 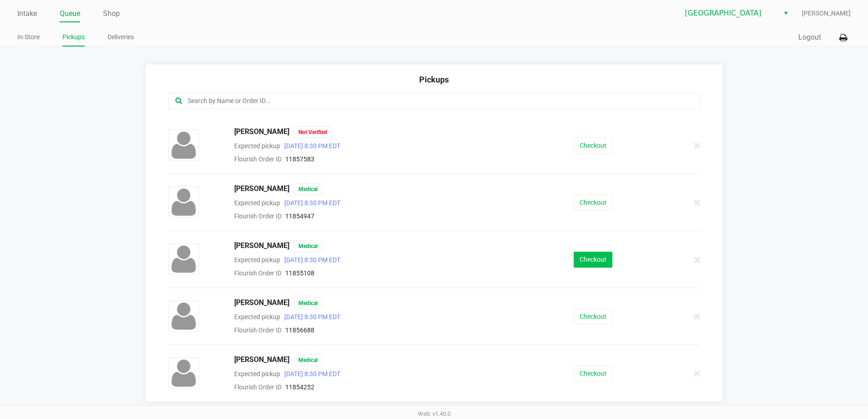 What do you see at coordinates (73, 37) in the screenshot?
I see `a: Pickups` at bounding box center [73, 37].